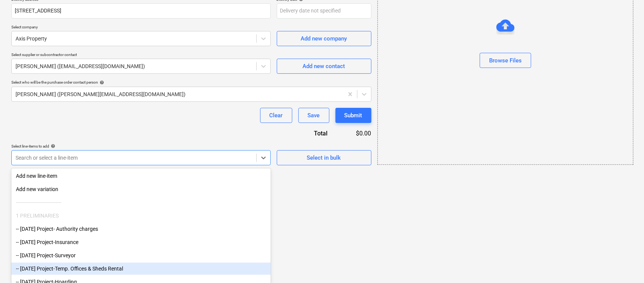 The height and width of the screenshot is (283, 644). I want to click on div: Select who will be the purchase order contact person, so click(191, 82).